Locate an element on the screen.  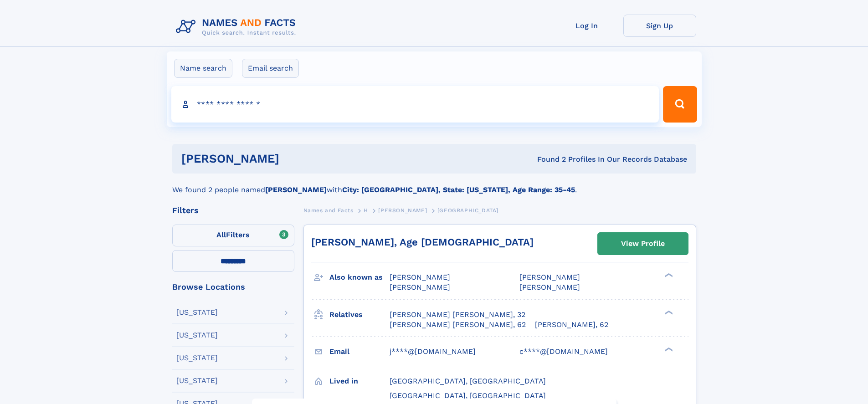
input: search input is located at coordinates (415, 104).